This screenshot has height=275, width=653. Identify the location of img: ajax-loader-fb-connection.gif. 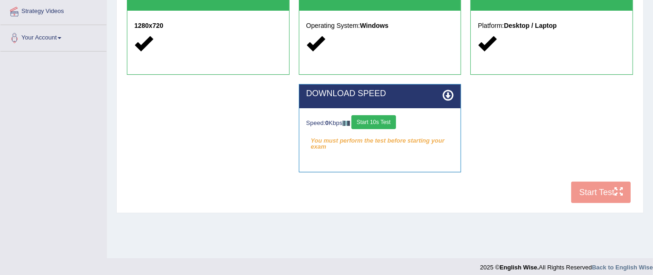
(346, 123).